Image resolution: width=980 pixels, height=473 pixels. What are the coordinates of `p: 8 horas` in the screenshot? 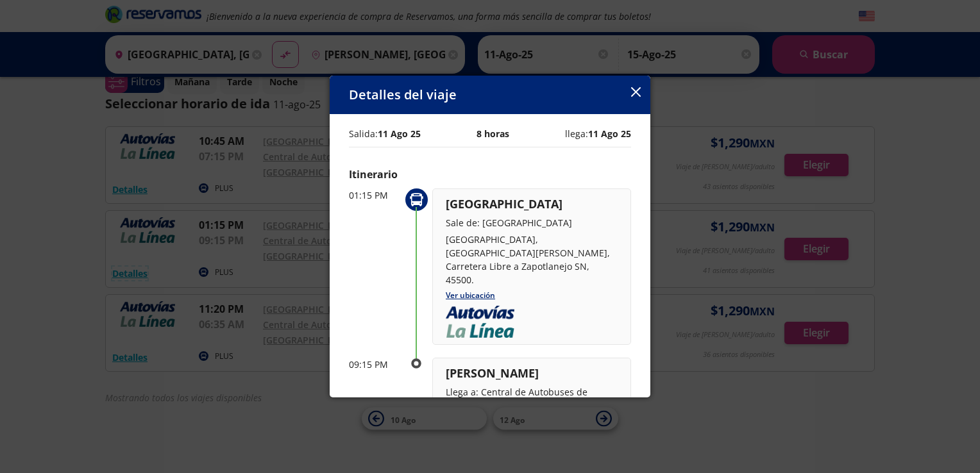 It's located at (493, 133).